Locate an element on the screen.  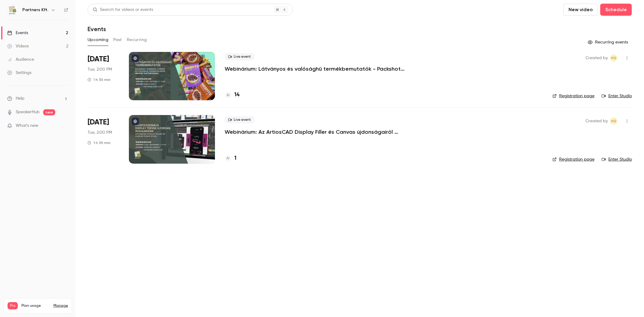
img: Partners Kft. is located at coordinates (13, 10).